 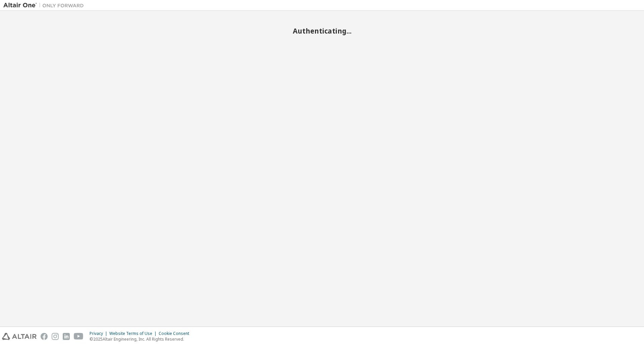 What do you see at coordinates (141, 339) in the screenshot?
I see `p: © 2025 Altair Engineering, Inc. All Rights Reserved.` at bounding box center [141, 339].